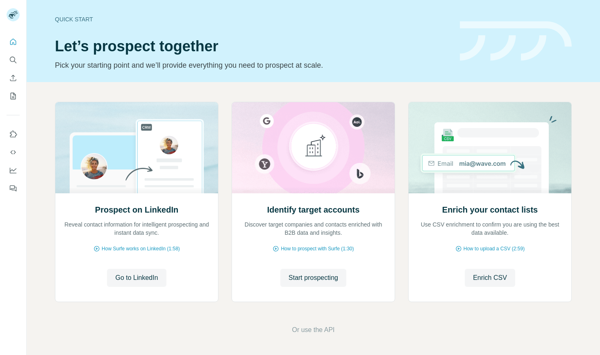  I want to click on button: Use Surfe on LinkedIn, so click(13, 134).